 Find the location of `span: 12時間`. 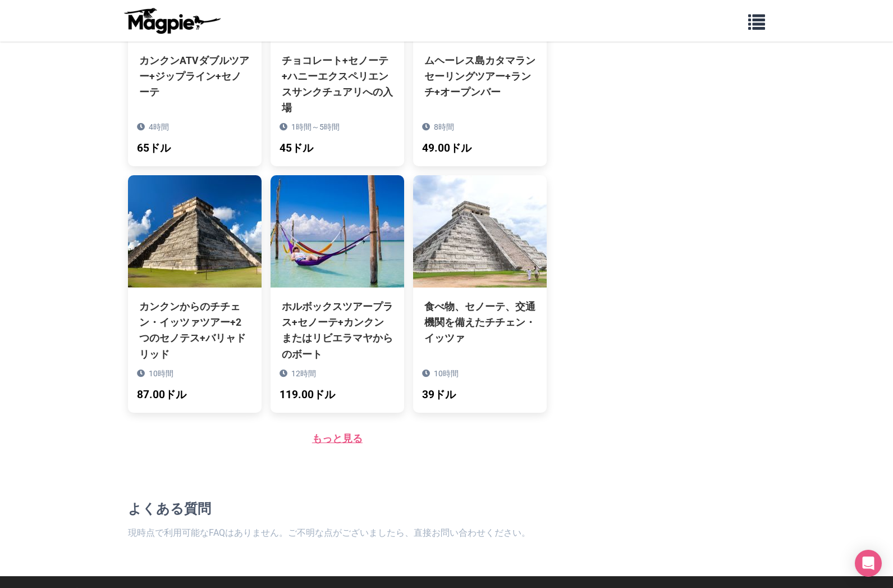

span: 12時間 is located at coordinates (304, 374).